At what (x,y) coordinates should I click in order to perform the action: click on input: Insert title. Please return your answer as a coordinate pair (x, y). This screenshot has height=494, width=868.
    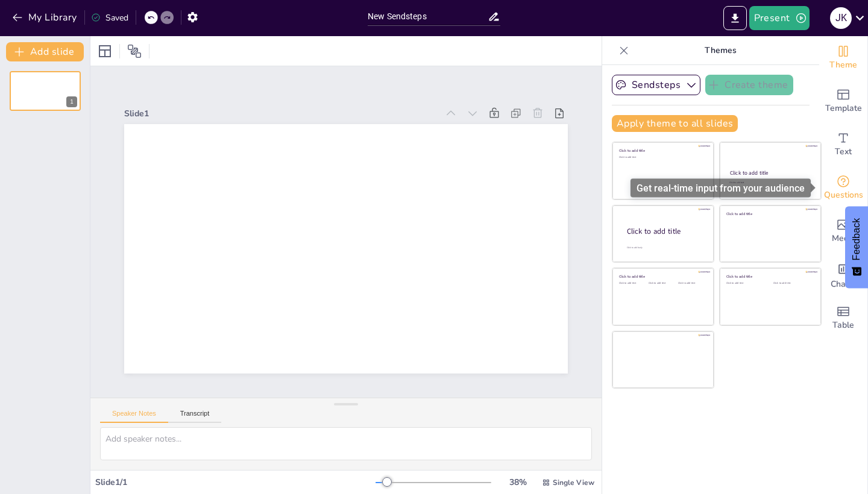
    Looking at the image, I should click on (427, 16).